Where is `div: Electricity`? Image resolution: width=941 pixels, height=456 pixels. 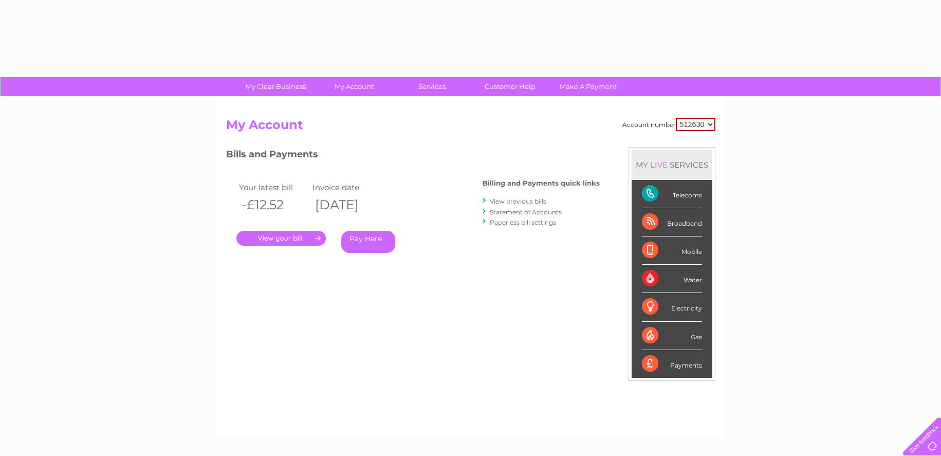
div: Electricity is located at coordinates (672, 307).